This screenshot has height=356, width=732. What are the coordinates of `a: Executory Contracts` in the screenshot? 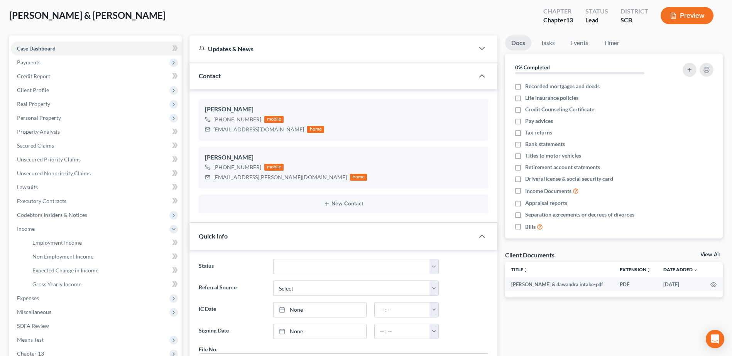 It's located at (96, 201).